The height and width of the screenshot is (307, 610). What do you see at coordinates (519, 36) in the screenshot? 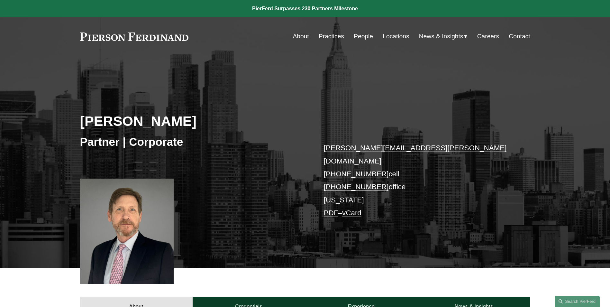
I see `a: Contact` at bounding box center [519, 36].